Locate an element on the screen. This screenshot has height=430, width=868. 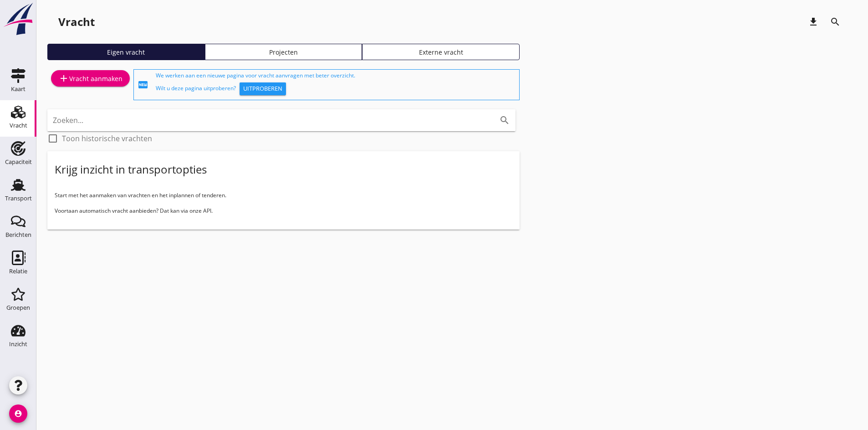
a: Externe vracht is located at coordinates (441, 52).